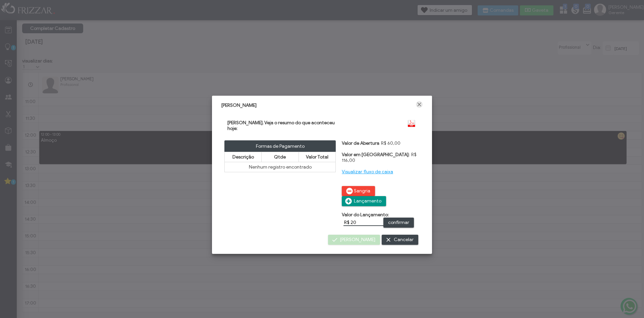  What do you see at coordinates (243, 157) in the screenshot?
I see `span: Descrição` at bounding box center [243, 157].